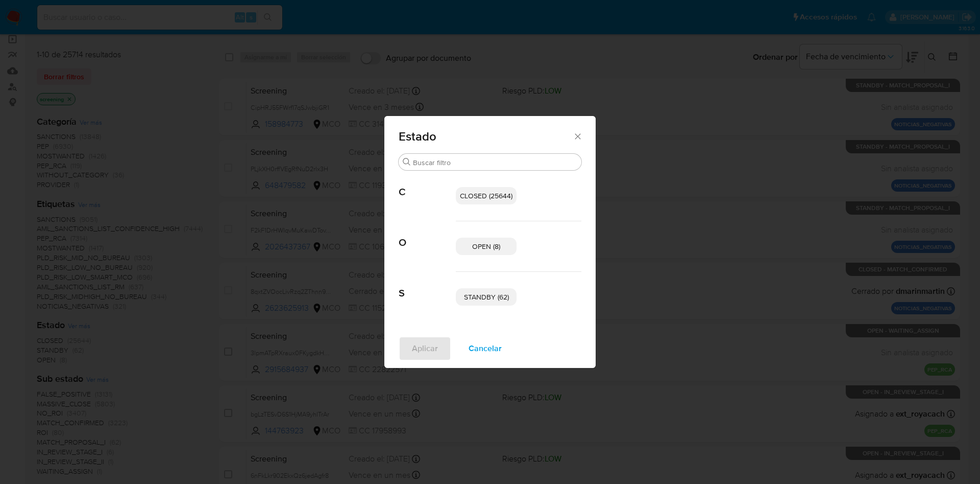 This screenshot has height=484, width=980. I want to click on span: Estado, so click(486, 136).